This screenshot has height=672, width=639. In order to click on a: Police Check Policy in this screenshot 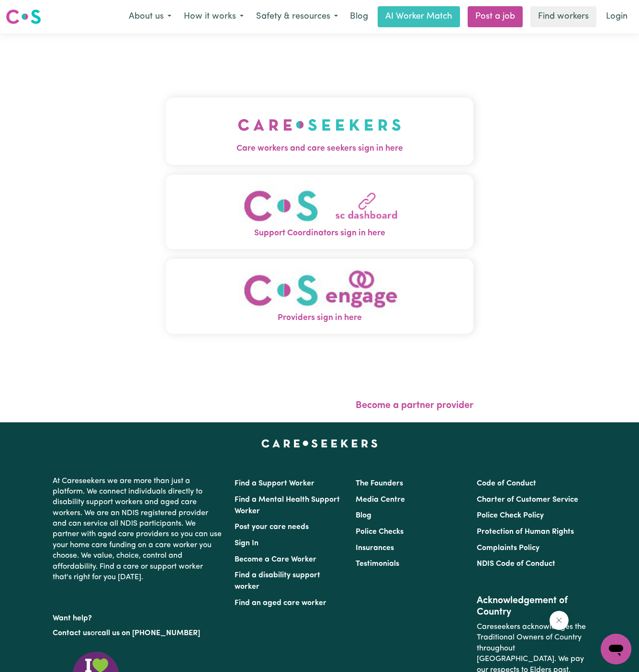, I will do `click(510, 515)`.